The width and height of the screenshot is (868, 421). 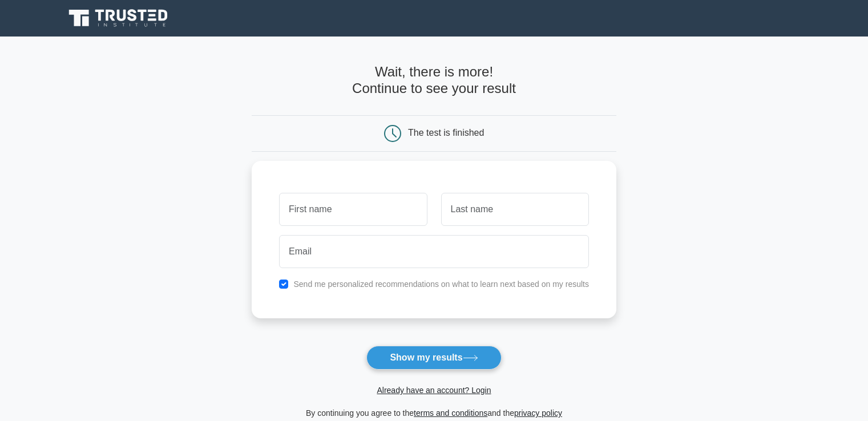 What do you see at coordinates (446, 132) in the screenshot?
I see `div: The test is finished` at bounding box center [446, 132].